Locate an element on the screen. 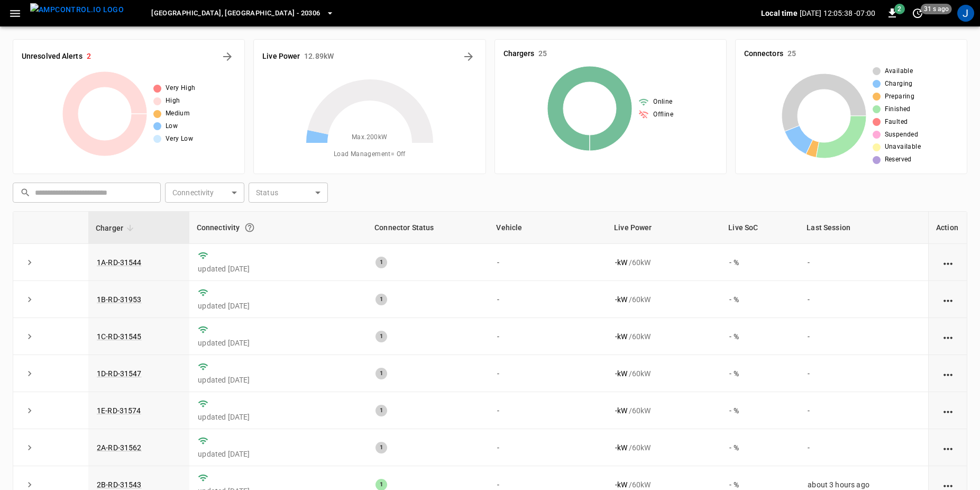 This screenshot has height=490, width=980. span: Charging is located at coordinates (899, 84).